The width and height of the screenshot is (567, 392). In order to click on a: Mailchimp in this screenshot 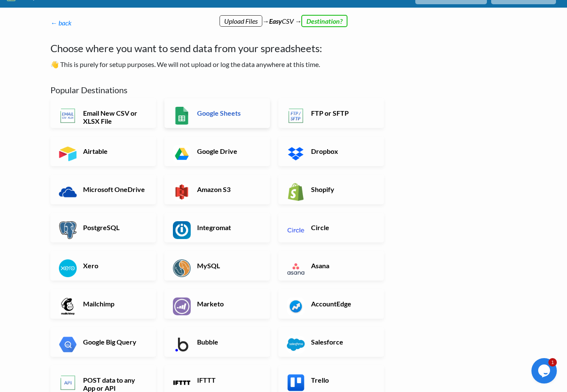, I will do `click(103, 304)`.